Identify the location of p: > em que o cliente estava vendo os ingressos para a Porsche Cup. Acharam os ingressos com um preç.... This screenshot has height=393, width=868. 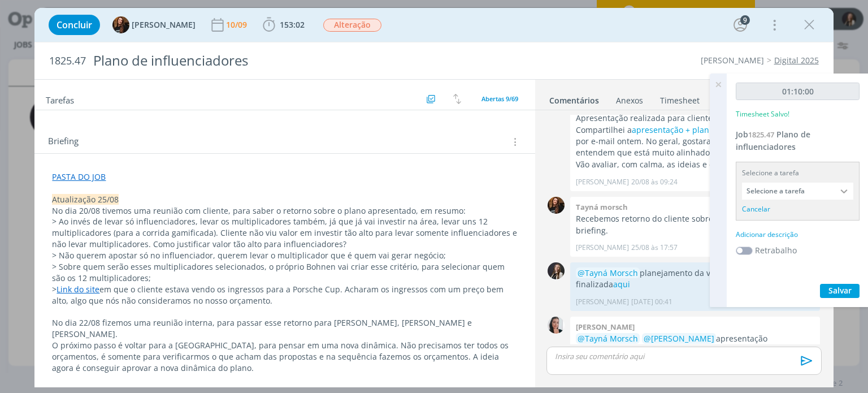
(284, 295).